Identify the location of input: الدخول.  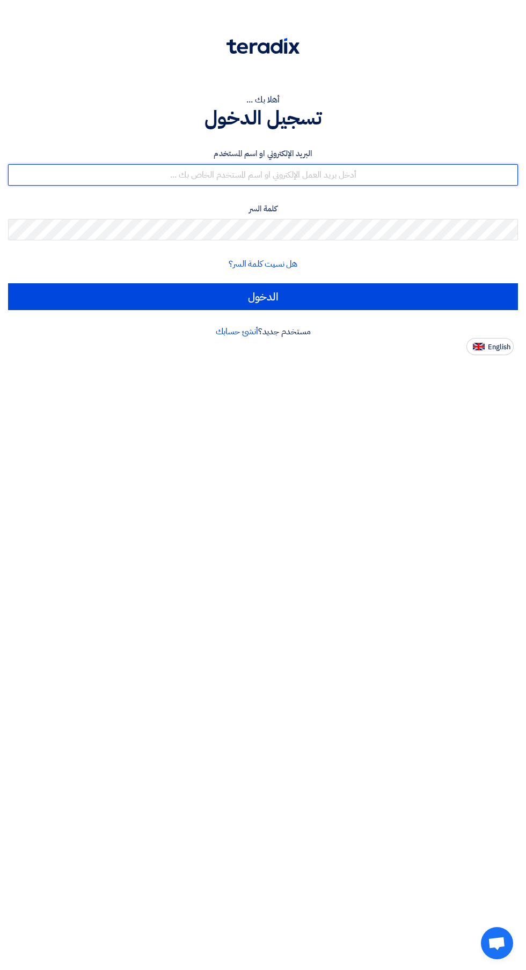
(263, 297).